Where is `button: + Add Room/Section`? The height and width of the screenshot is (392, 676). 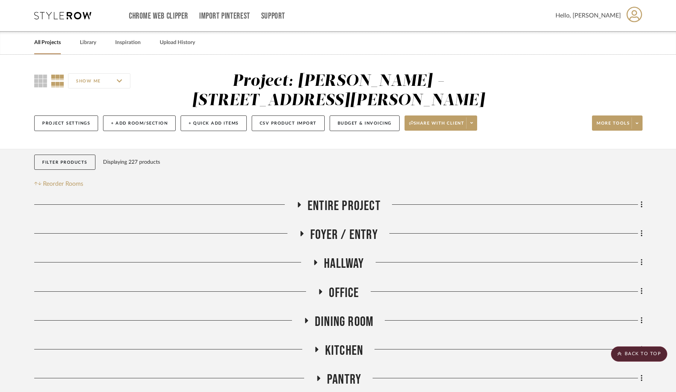 button: + Add Room/Section is located at coordinates (139, 123).